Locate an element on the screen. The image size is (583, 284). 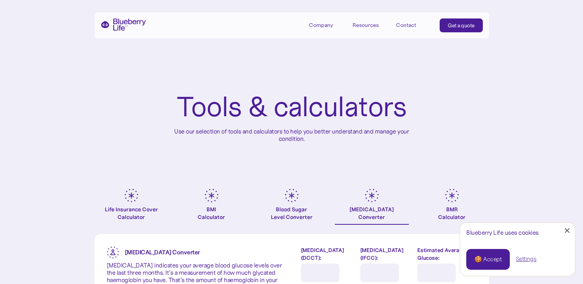
div: Life Insurance Cover Calculator is located at coordinates (131, 213).